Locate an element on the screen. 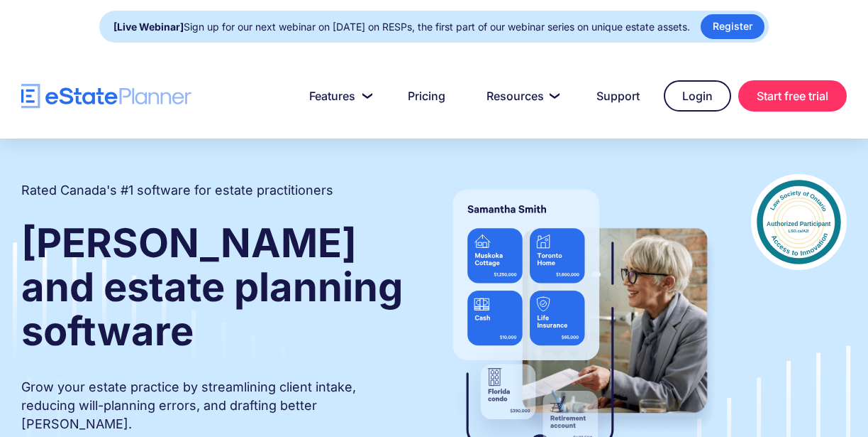 This screenshot has height=437, width=868. strong: [Live Webinar] is located at coordinates (148, 26).